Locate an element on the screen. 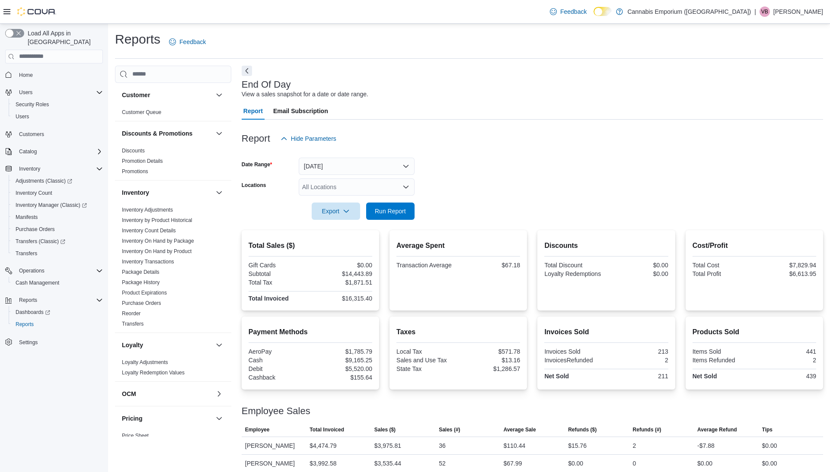  a: Transfers (Classic) is located at coordinates (57, 242).